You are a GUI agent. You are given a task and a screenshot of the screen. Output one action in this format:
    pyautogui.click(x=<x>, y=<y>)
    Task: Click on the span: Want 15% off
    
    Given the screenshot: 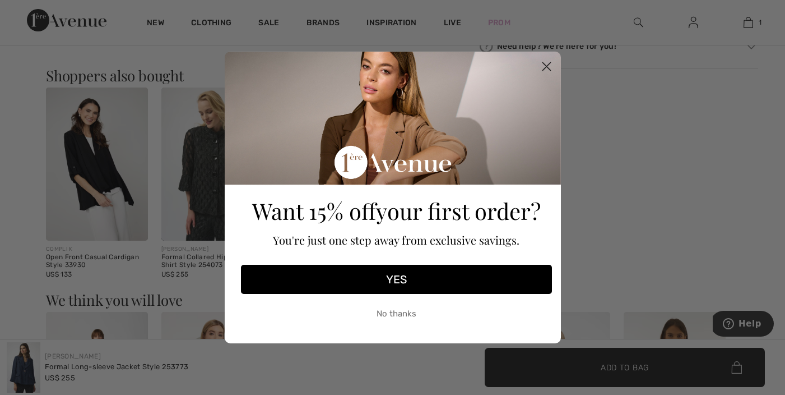 What is the action you would take?
    pyautogui.click(x=314, y=210)
    